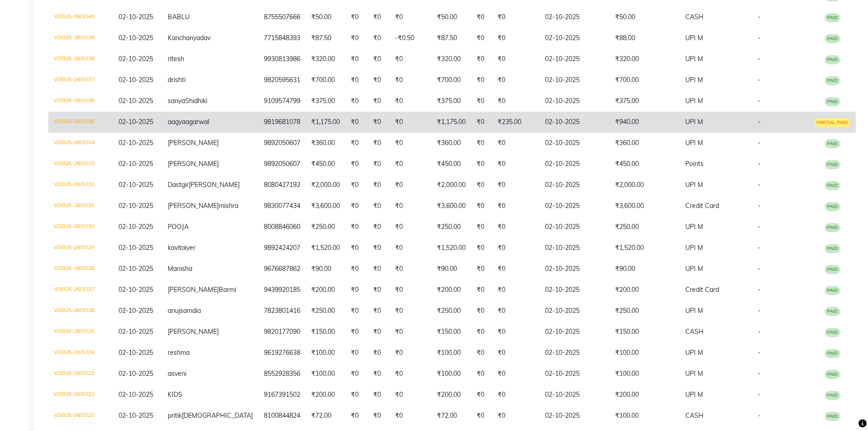 The image size is (868, 431). I want to click on span: Barmi, so click(227, 290).